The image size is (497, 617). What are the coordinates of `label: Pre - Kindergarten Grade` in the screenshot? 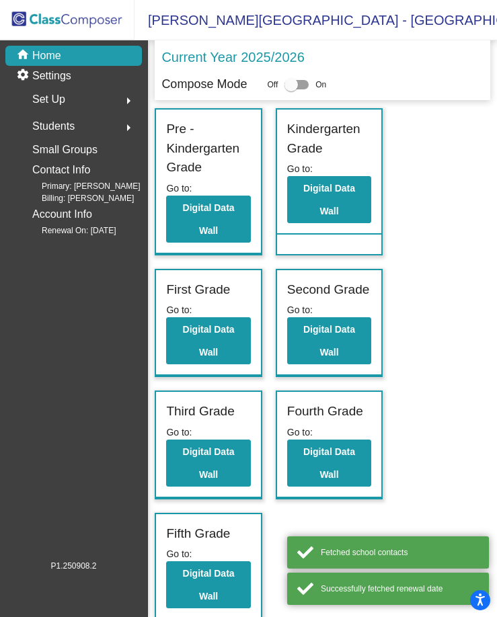 It's located at (208, 149).